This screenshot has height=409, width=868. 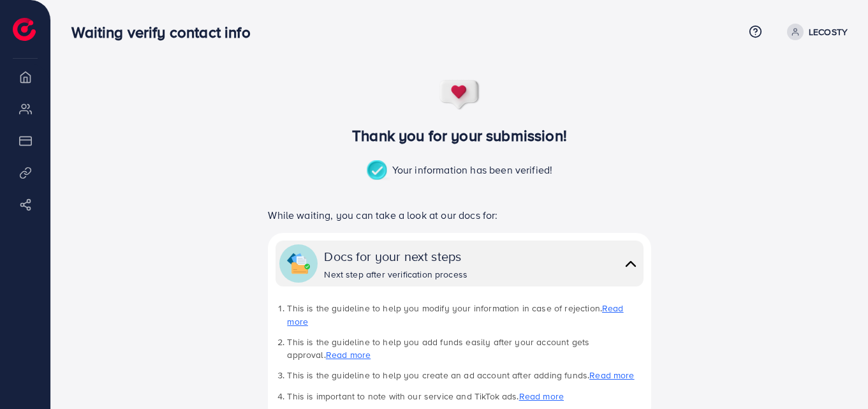 What do you see at coordinates (459, 136) in the screenshot?
I see `h3: Thank you for your submission!` at bounding box center [459, 136].